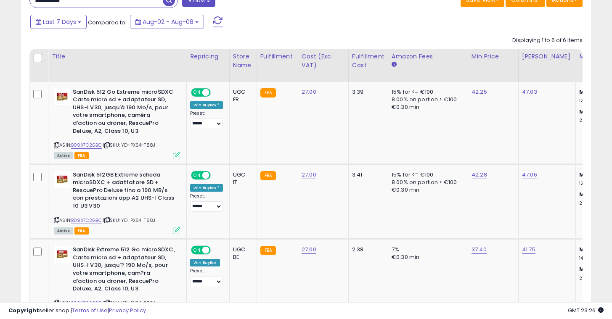 Image resolution: width=612 pixels, height=319 pixels. What do you see at coordinates (168, 22) in the screenshot?
I see `span: Aug-02 - Aug-08` at bounding box center [168, 22].